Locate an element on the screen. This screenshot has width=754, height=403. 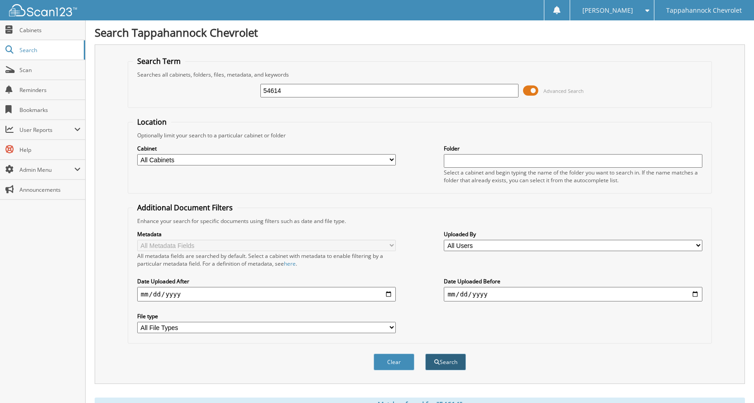
h1: Search Tappahannock Chevrolet is located at coordinates (420, 32).